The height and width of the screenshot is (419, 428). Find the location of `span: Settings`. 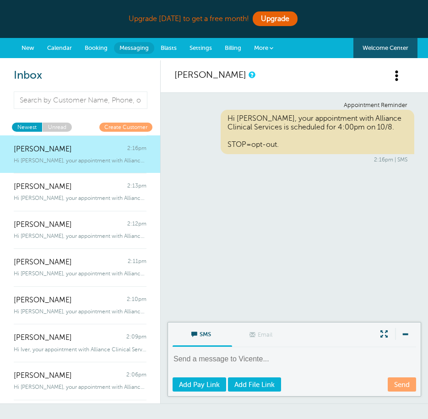

span: Settings is located at coordinates (200, 48).